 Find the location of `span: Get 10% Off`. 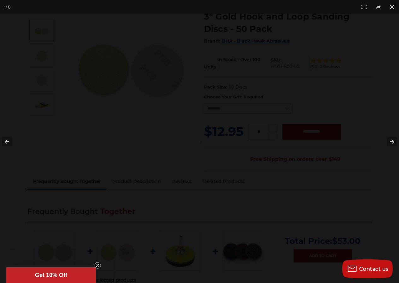

span: Get 10% Off is located at coordinates (51, 275).